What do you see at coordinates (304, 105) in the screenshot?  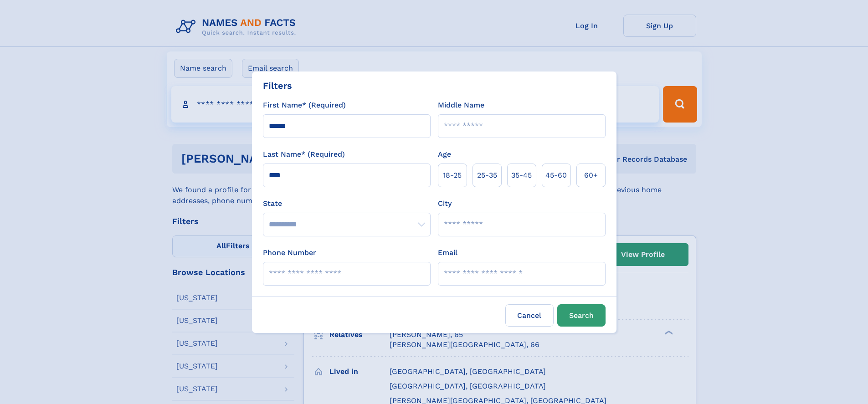 I see `label: First Name* (Required)` at bounding box center [304, 105].